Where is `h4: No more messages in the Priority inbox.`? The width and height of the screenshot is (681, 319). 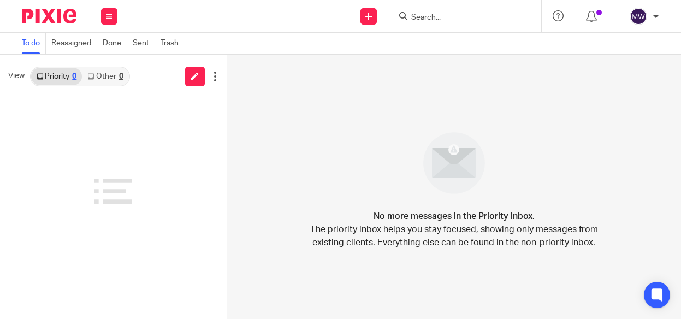
h4: No more messages in the Priority inbox. is located at coordinates (454, 216).